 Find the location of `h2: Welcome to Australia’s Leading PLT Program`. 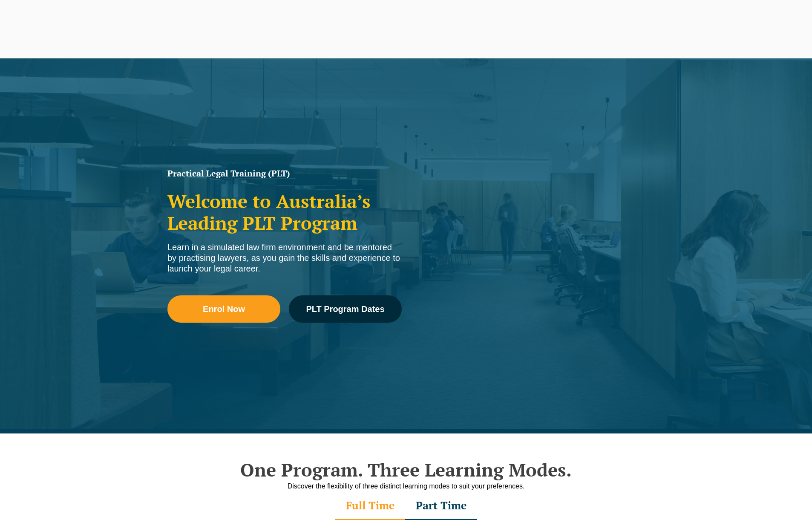

h2: Welcome to Australia’s Leading PLT Program is located at coordinates (285, 212).